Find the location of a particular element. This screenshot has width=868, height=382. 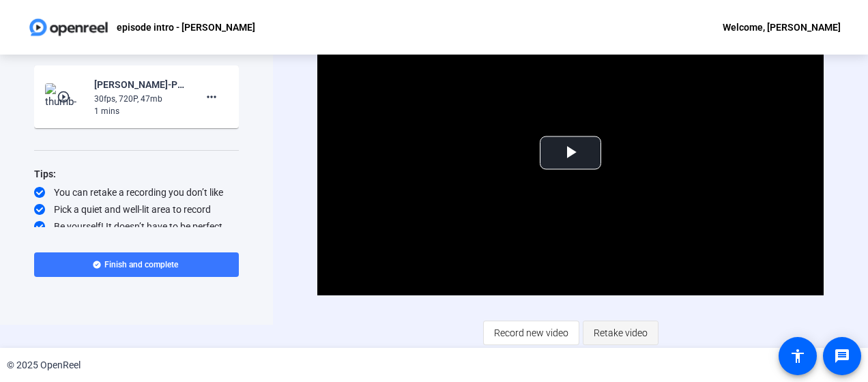

div: Be yourself! It doesn’t have to be perfect is located at coordinates (136, 227).